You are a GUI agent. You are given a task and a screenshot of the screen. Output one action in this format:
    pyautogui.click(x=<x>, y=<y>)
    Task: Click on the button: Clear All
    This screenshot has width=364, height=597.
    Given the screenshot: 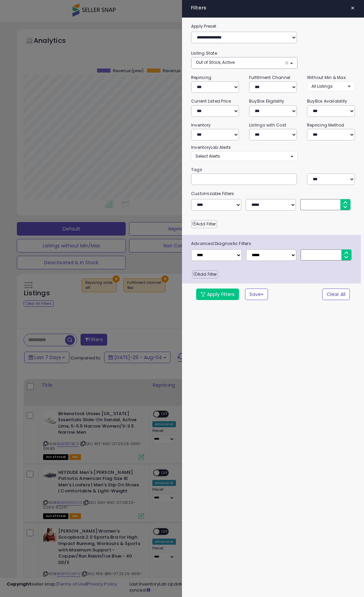 What is the action you would take?
    pyautogui.click(x=336, y=294)
    